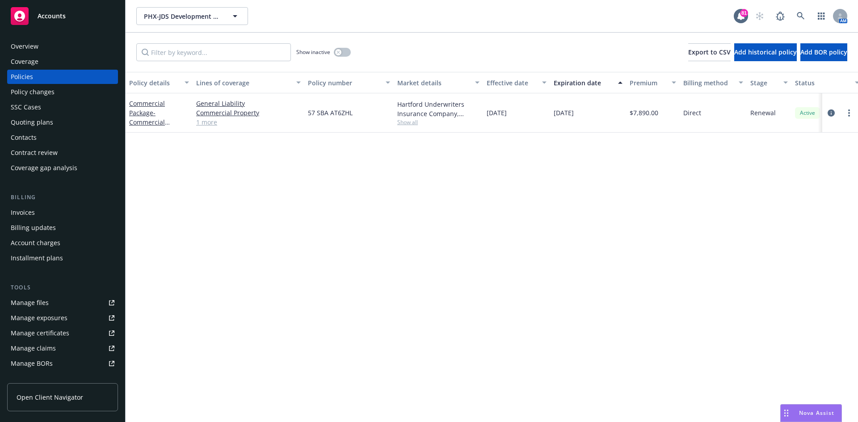  Describe the element at coordinates (63, 303) in the screenshot. I see `a: Manage files` at that location.